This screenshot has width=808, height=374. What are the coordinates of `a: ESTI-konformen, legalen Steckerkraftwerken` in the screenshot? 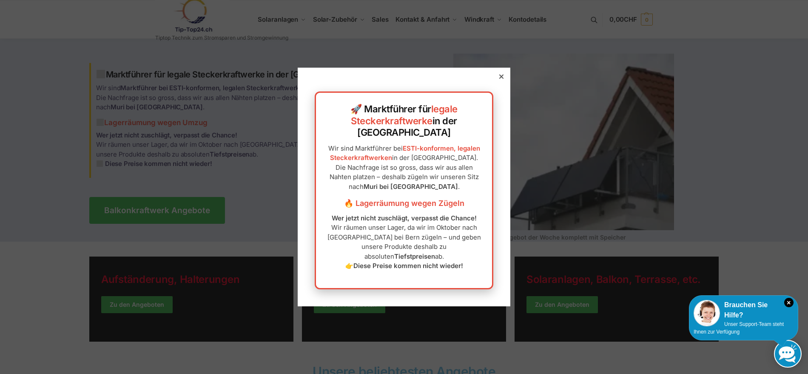 It's located at (405, 153).